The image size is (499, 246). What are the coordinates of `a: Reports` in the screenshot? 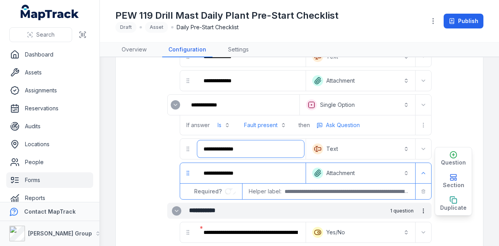 It's located at (50, 198).